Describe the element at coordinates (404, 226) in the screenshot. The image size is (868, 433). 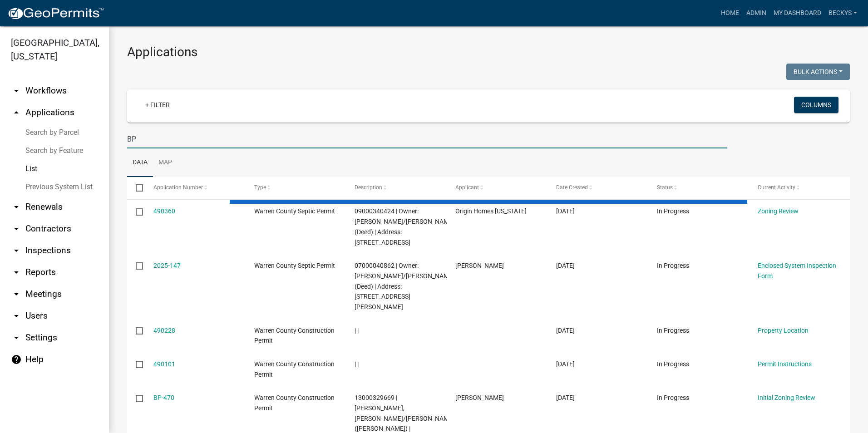
I see `span: 09000340424 | Owner: SNOW, DAVID/MEGAN (Deed) | Address: 12204 45TH AVE` at that location.